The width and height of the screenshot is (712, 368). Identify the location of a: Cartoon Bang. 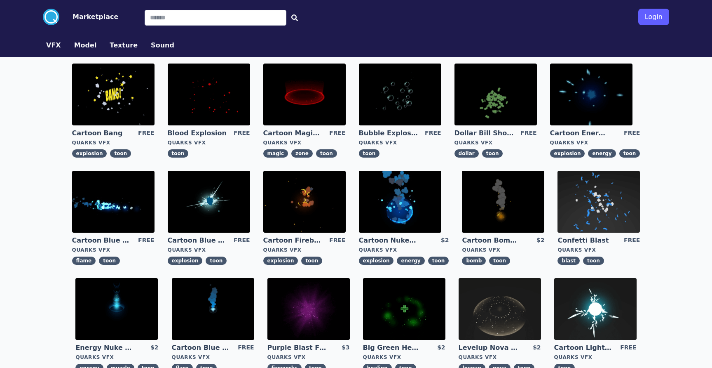
(102, 133).